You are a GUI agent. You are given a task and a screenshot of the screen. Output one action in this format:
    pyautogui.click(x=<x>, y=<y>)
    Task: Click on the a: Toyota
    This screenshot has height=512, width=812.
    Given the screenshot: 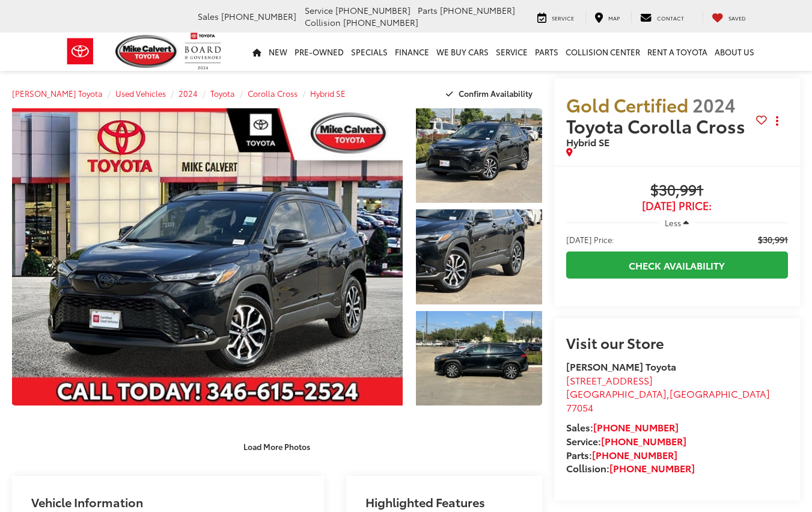 What is the action you would take?
    pyautogui.click(x=222, y=93)
    